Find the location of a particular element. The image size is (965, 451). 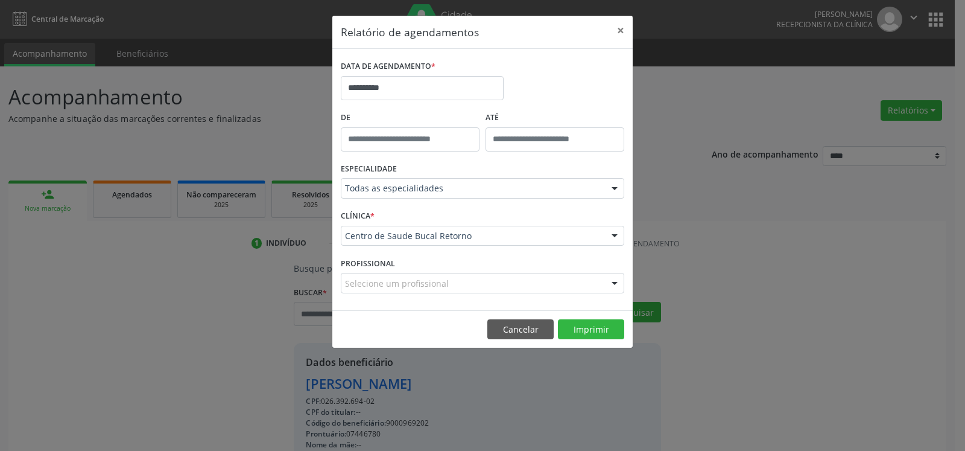

button: Close is located at coordinates (621, 30).